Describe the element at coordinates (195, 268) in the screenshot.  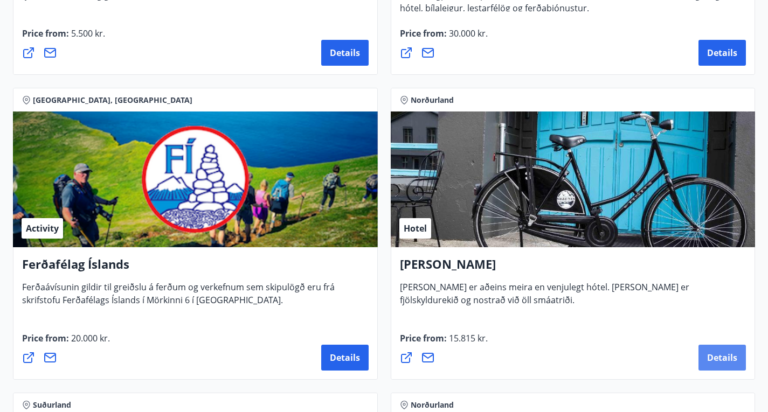
I see `h4: Ferðafélag Íslands` at that location.